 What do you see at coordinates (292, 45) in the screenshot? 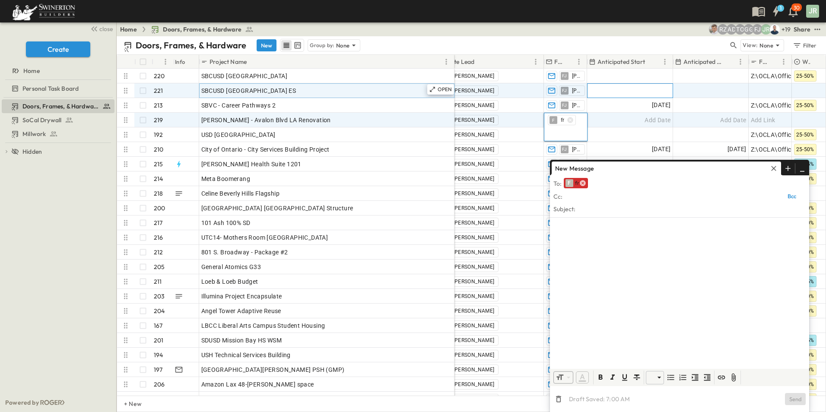
I see `div: table view` at bounding box center [292, 45].